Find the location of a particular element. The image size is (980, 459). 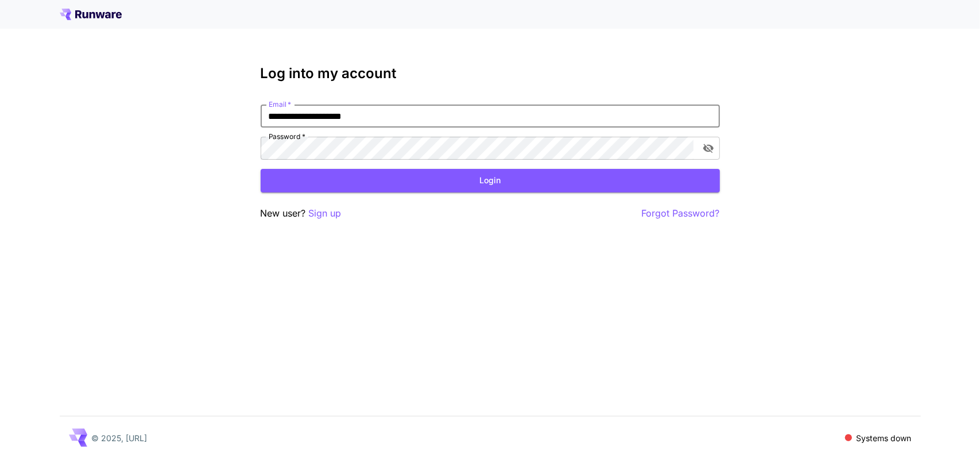

button: Forgot Password? is located at coordinates (681, 214).